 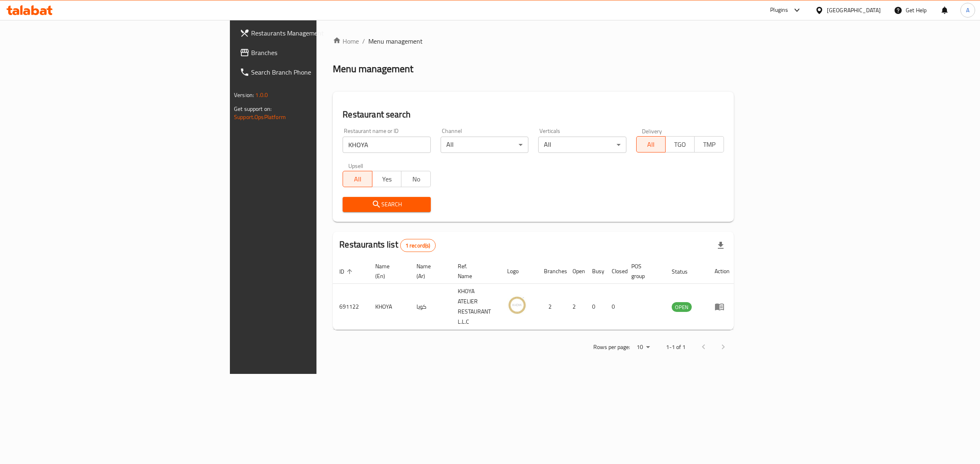 I want to click on a: Search Branch Phone, so click(x=313, y=72).